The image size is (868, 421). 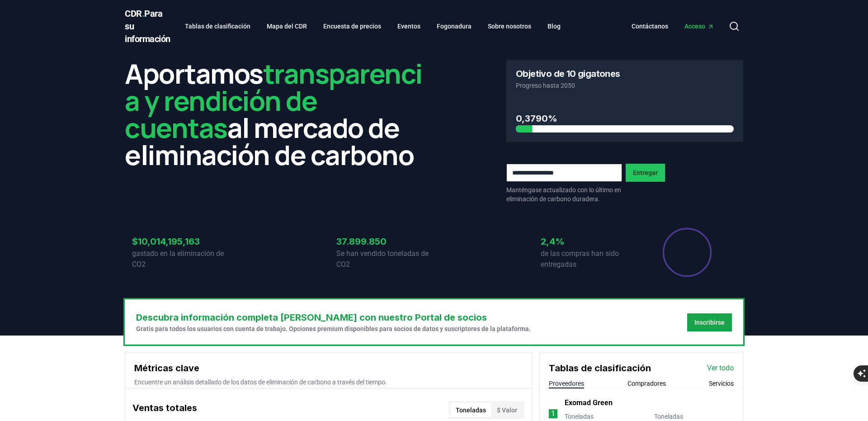 I want to click on a: Ver todo, so click(x=721, y=368).